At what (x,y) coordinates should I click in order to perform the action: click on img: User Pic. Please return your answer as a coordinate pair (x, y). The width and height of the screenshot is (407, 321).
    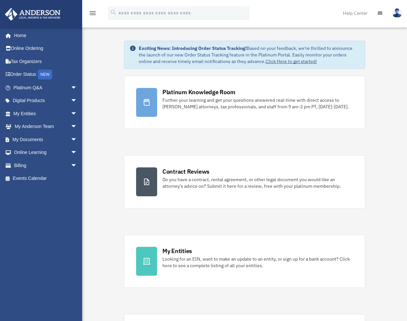
    Looking at the image, I should click on (397, 13).